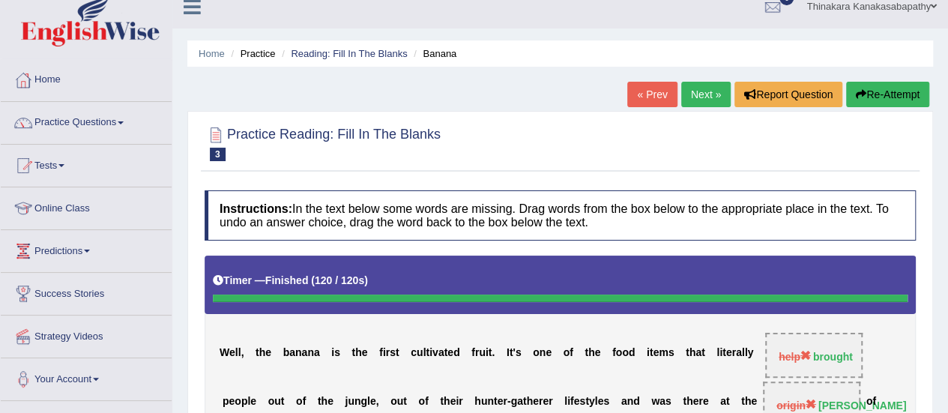 The height and width of the screenshot is (413, 948). What do you see at coordinates (346, 401) in the screenshot?
I see `b: j` at bounding box center [346, 401].